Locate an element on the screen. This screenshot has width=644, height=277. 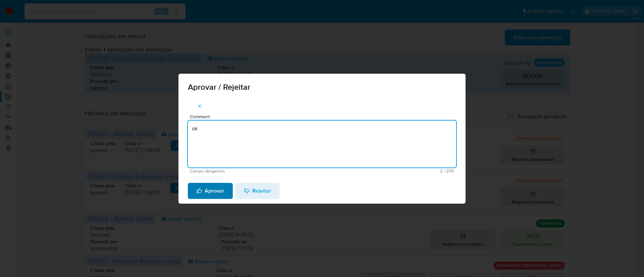
span: Comment is located at coordinates (324, 116).